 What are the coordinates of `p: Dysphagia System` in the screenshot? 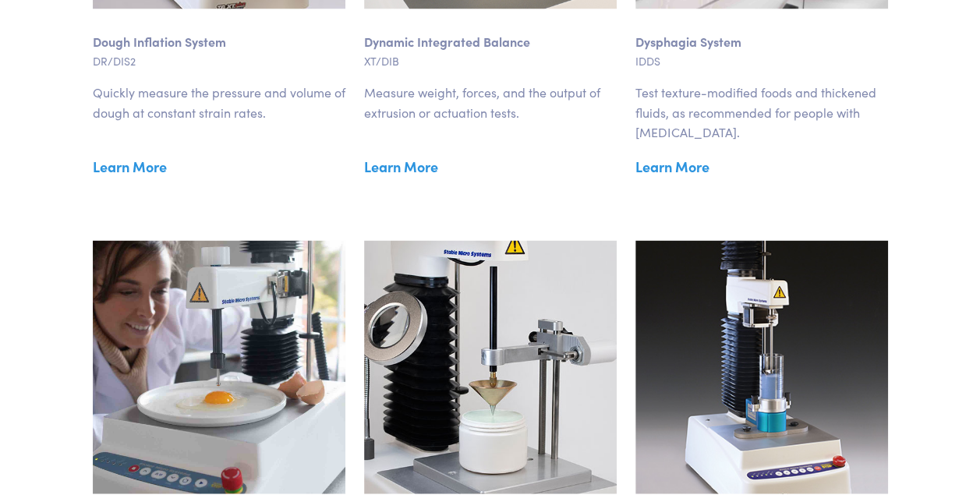 It's located at (762, 31).